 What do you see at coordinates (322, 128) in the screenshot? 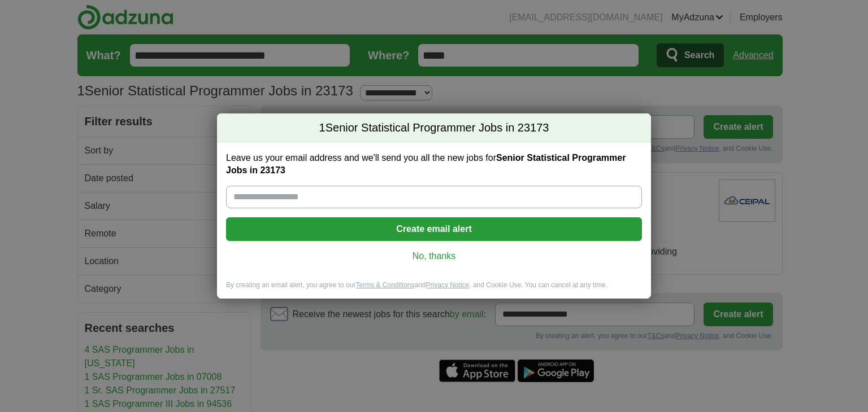
I see `span: 1` at bounding box center [322, 128].